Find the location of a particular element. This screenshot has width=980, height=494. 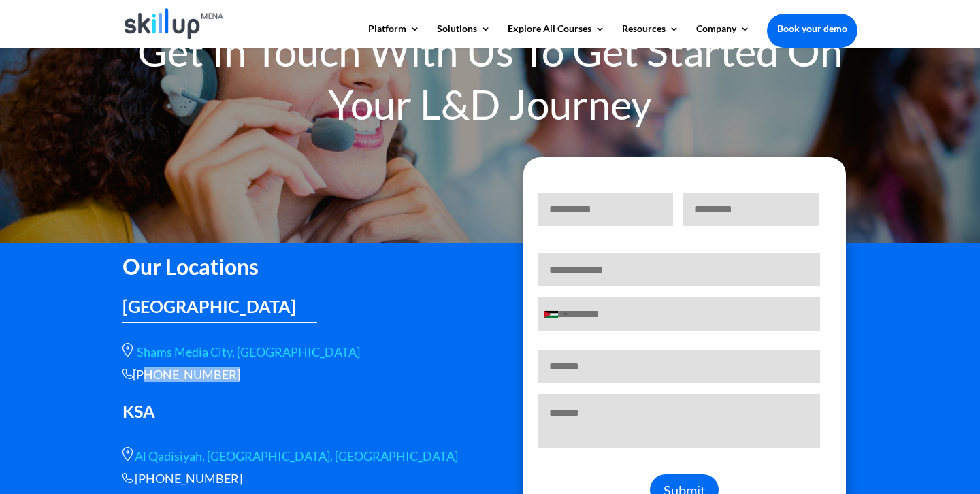

div: Chat Widget is located at coordinates (862, 420).